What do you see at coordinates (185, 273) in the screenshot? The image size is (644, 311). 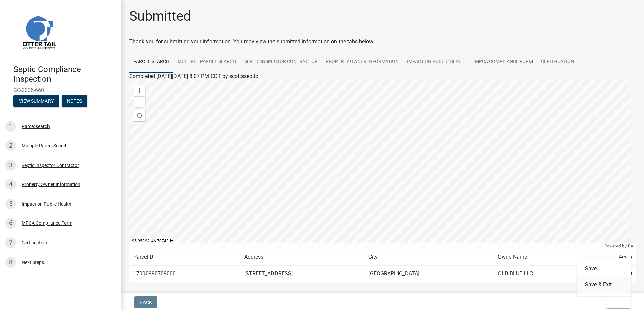 I see `td: 17000990709000` at bounding box center [185, 273].